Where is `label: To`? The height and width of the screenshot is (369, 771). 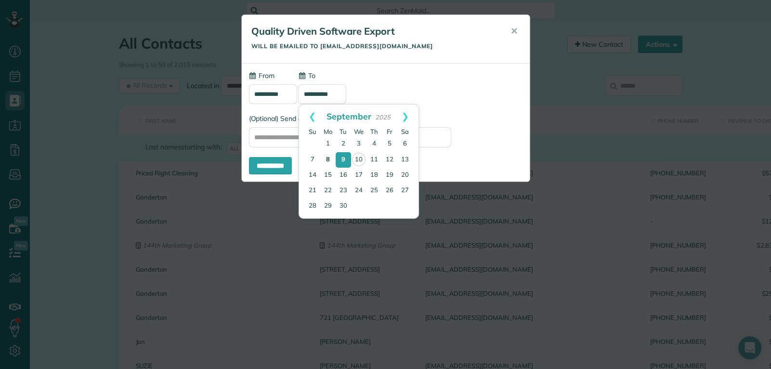
label: To is located at coordinates (306, 76).